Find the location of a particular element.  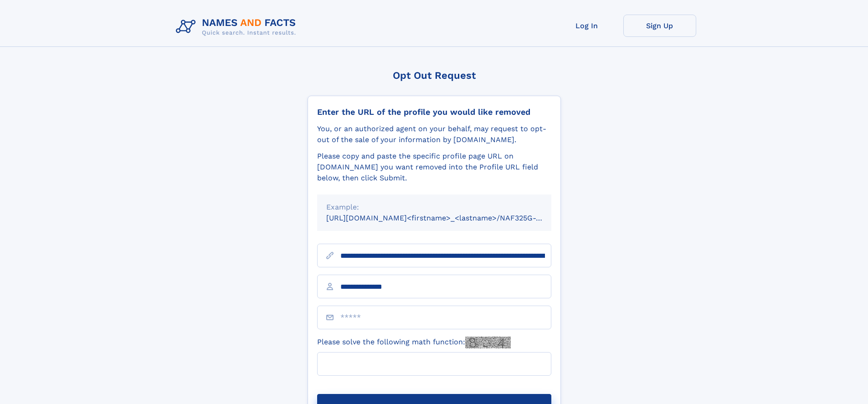

div: Example: is located at coordinates (434, 207).